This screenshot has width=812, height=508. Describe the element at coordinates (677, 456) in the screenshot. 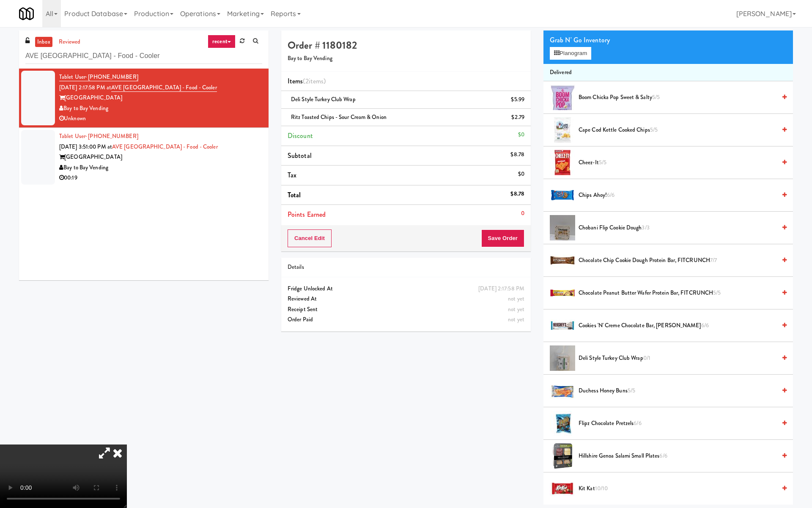

I see `span: Hillshire Genoa Salami Small Plates` at that location.